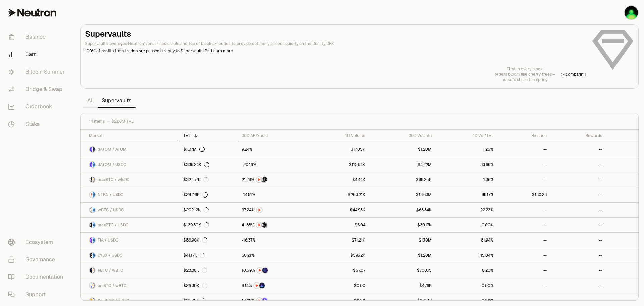 The image size is (644, 306). Describe the element at coordinates (132, 136) in the screenshot. I see `div: Market` at that location.